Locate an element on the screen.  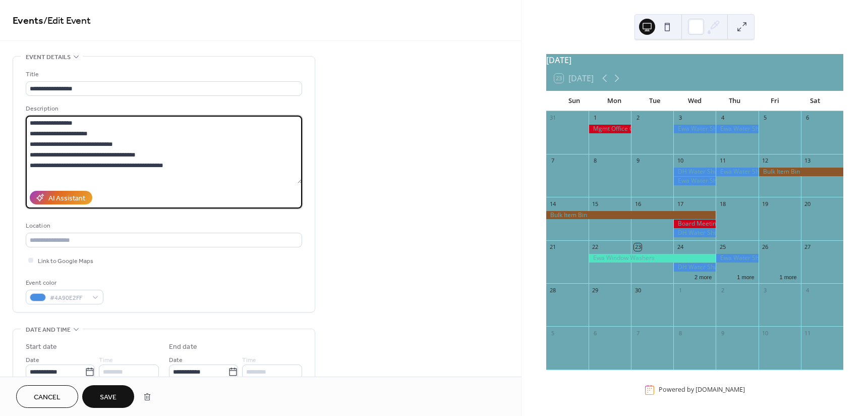
div: 31 is located at coordinates (553, 117).